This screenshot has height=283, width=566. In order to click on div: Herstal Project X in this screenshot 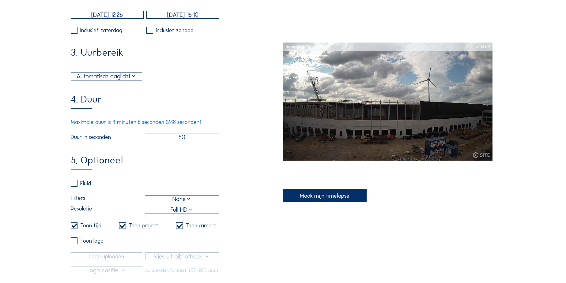, I will do `click(296, 47)`.